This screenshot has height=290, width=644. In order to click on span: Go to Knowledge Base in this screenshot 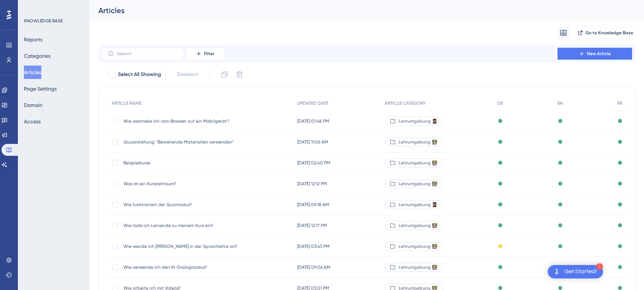, I will do `click(609, 33)`.